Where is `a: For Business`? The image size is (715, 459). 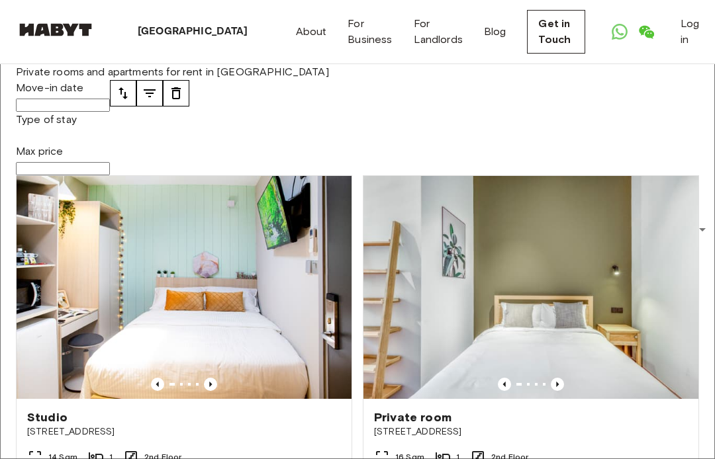
a: For Business is located at coordinates (369, 32).